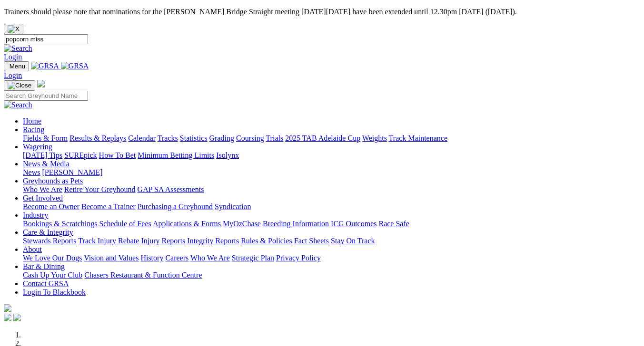 The image size is (644, 346). I want to click on a: Rules & Policies, so click(266, 241).